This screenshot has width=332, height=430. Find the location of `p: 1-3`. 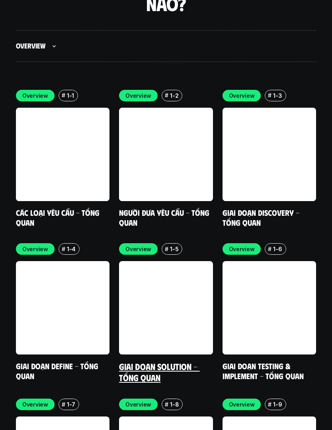

p: 1-3 is located at coordinates (277, 95).